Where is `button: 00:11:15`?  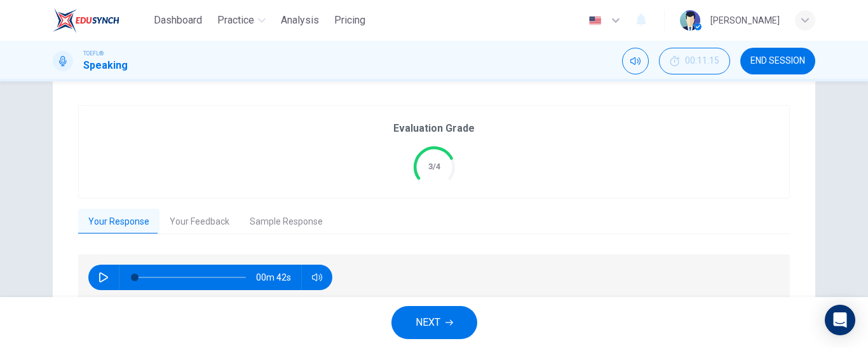 button: 00:11:15 is located at coordinates (694, 61).